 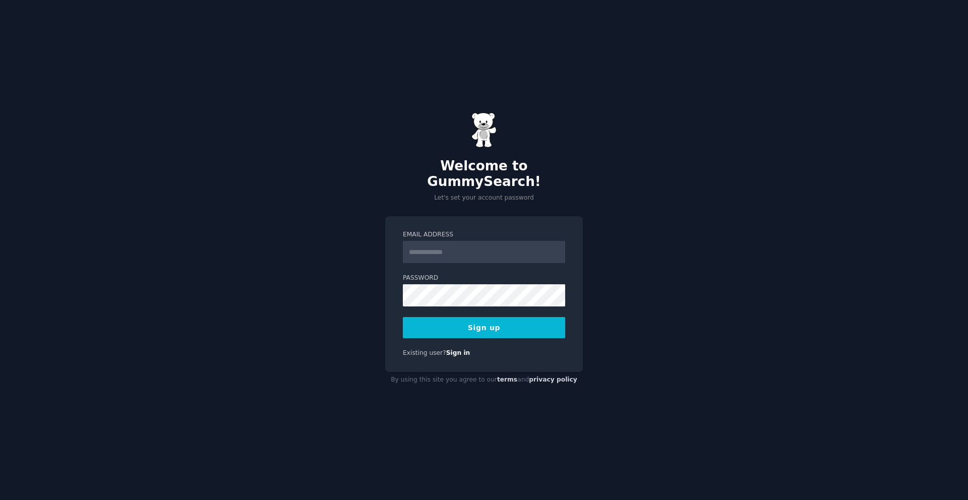 What do you see at coordinates (424, 353) in the screenshot?
I see `span: Existing user?` at bounding box center [424, 353].